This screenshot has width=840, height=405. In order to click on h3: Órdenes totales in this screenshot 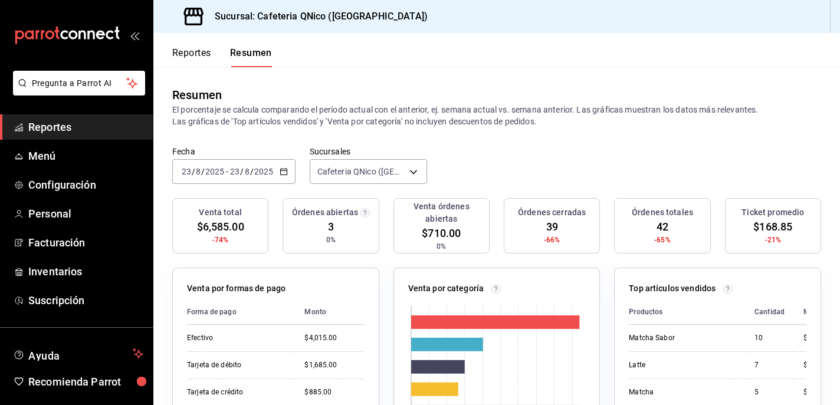, I will do `click(663, 212)`.